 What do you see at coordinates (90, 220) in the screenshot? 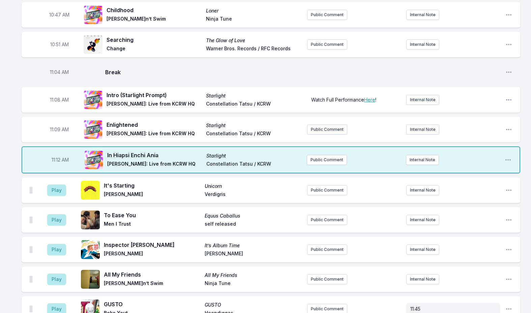
I see `img: Equus Caballus` at bounding box center [90, 220].